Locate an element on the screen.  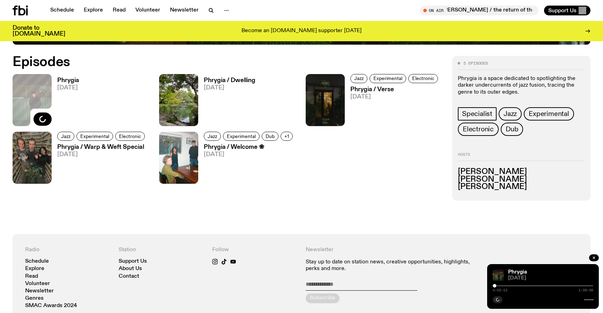
h4: Newsletter is located at coordinates (395, 249).